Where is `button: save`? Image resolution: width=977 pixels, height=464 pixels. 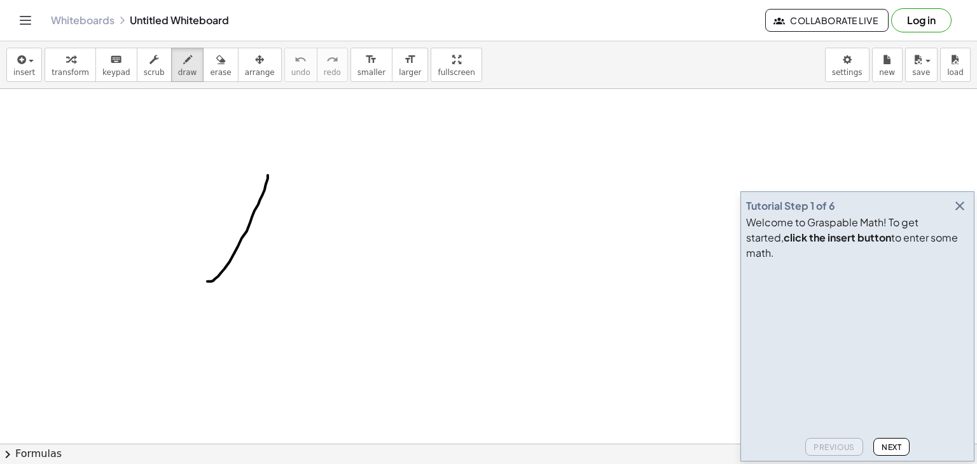
button: save is located at coordinates (921, 65).